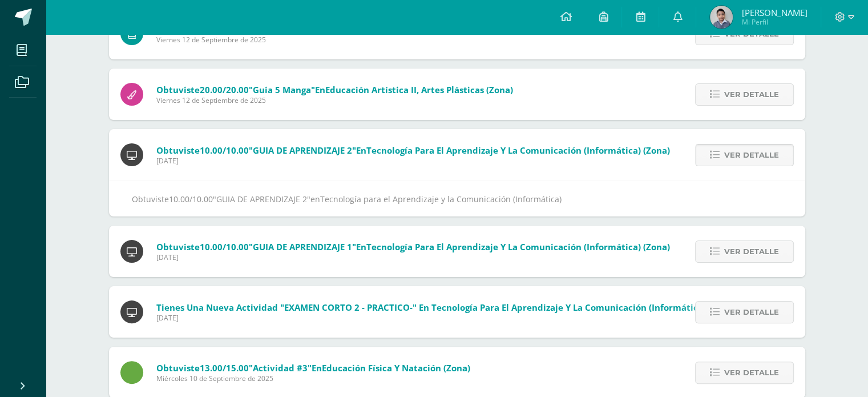 The height and width of the screenshot is (397, 868). What do you see at coordinates (224, 90) in the screenshot?
I see `span: 20.00/20.00` at bounding box center [224, 90].